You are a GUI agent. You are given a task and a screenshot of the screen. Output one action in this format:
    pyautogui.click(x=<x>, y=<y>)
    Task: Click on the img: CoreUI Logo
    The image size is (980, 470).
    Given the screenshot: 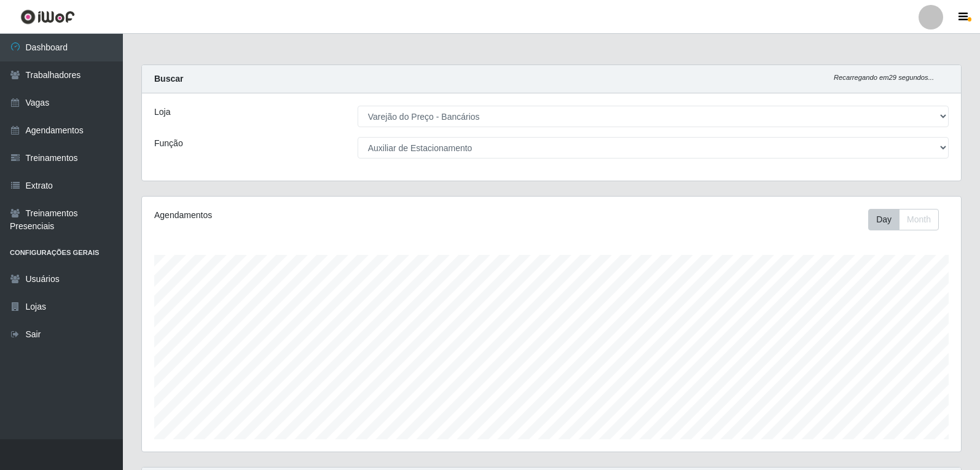 What is the action you would take?
    pyautogui.click(x=48, y=17)
    